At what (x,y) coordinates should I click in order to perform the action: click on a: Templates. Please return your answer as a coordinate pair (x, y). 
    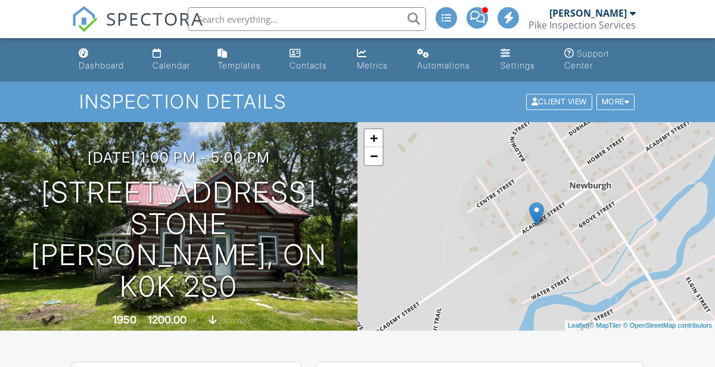
    Looking at the image, I should click on (244, 60).